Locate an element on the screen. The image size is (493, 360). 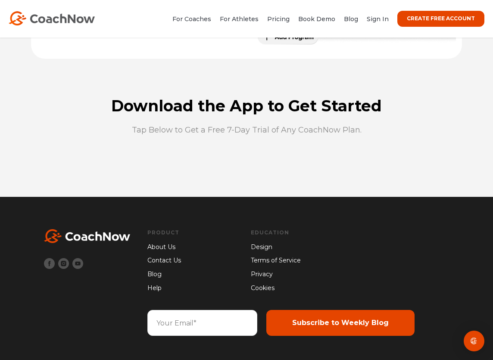
img: Youtube is located at coordinates (78, 263).